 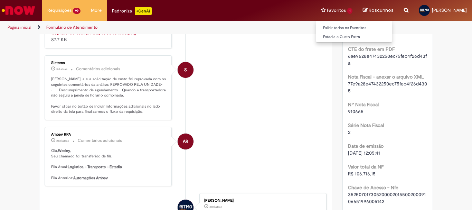 What do you see at coordinates (366, 167) in the screenshot?
I see `b: Valor total da NF` at bounding box center [366, 167].